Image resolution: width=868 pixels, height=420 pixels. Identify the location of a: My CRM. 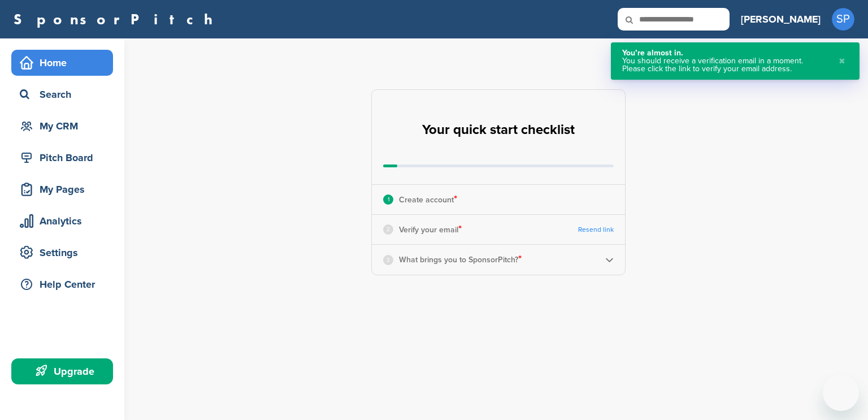
(62, 126).